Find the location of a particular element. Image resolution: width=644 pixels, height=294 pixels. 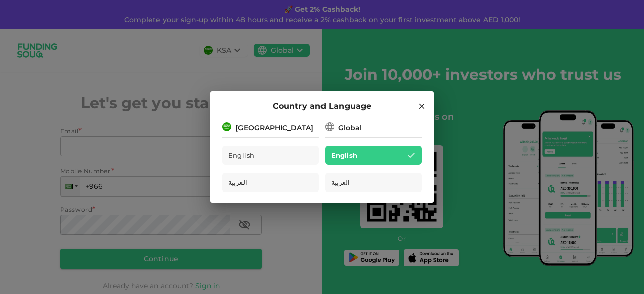

span: Country and Language is located at coordinates (322, 106).